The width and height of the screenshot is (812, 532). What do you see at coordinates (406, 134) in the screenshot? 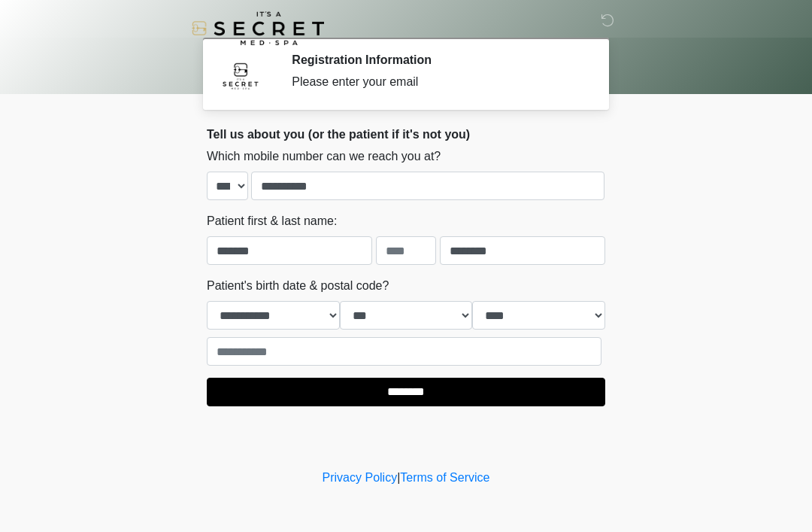
I see `h2: Tell us about you (or the patient if it's not you)` at bounding box center [406, 134].